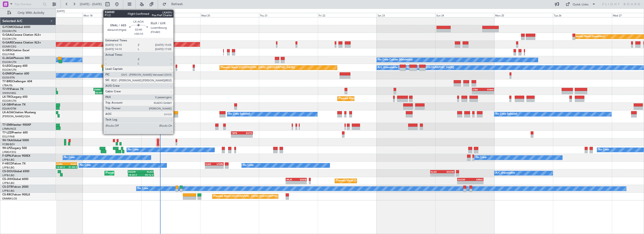  I want to click on span: Refresh, so click(177, 4).